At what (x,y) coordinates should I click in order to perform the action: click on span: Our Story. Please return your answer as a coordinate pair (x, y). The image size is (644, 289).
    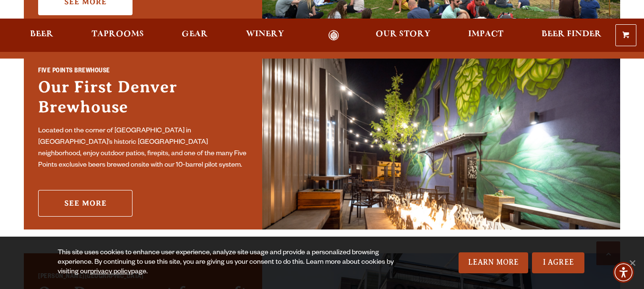
    Looking at the image, I should click on (403, 34).